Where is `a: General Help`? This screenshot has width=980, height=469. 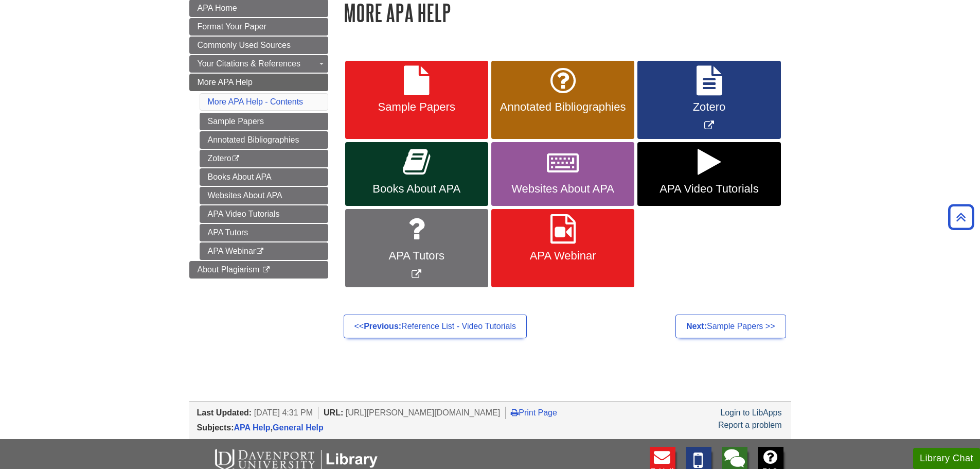
a: General Help is located at coordinates (298, 427).